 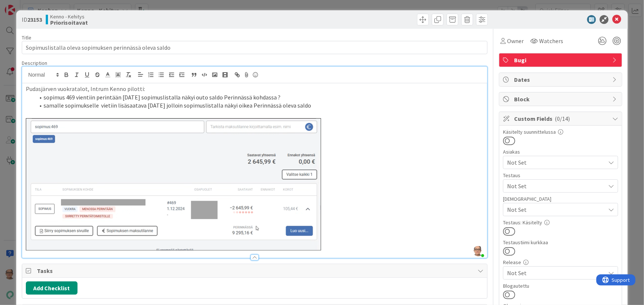 What do you see at coordinates (32, 19) in the screenshot?
I see `span: ID` at bounding box center [32, 19].